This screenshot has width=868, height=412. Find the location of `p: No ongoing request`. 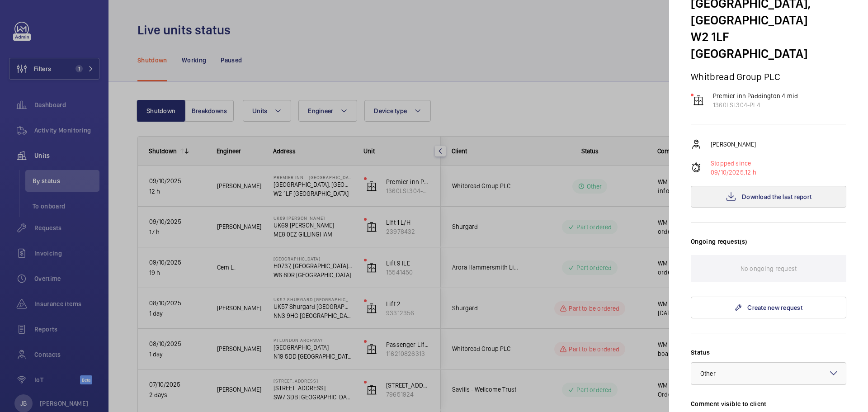

p: No ongoing request is located at coordinates (769, 269).